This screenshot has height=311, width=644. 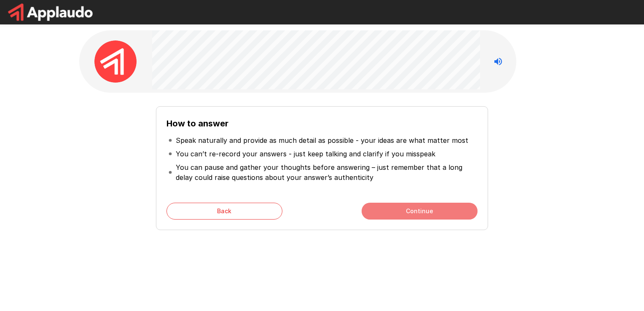 I want to click on b: How to answer, so click(x=198, y=123).